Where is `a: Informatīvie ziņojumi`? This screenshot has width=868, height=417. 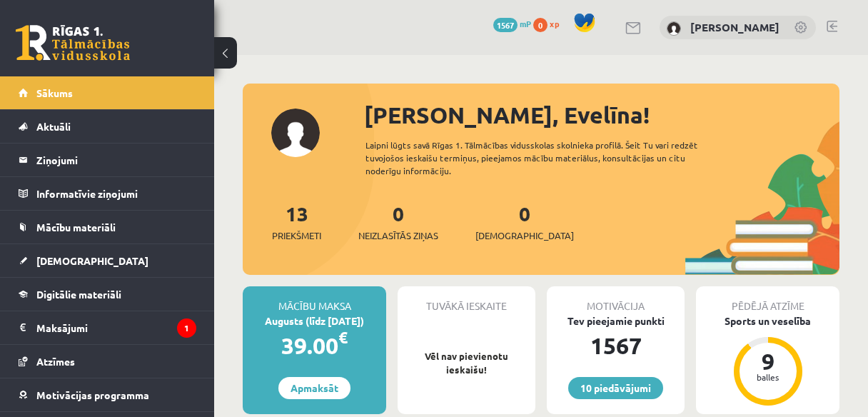 a: Informatīvie ziņojumi is located at coordinates (107, 194).